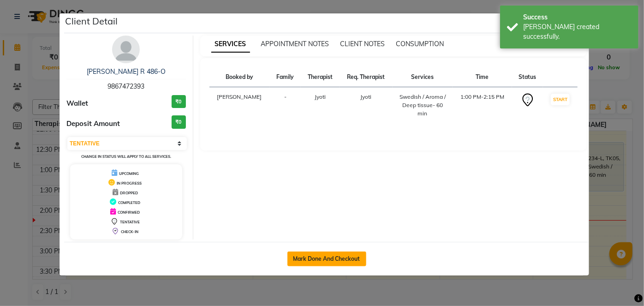 The width and height of the screenshot is (644, 306). Describe the element at coordinates (126, 86) in the screenshot. I see `span: 9867472393` at that location.